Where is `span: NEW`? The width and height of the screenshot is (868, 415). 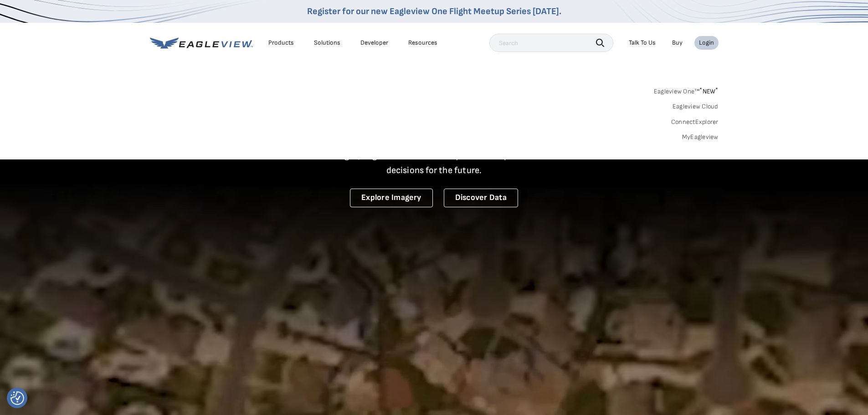 span: NEW is located at coordinates (708, 91).